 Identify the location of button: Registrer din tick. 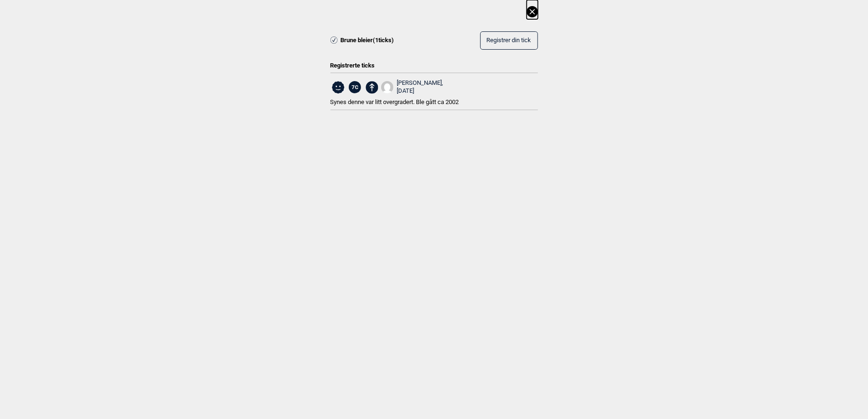
(509, 40).